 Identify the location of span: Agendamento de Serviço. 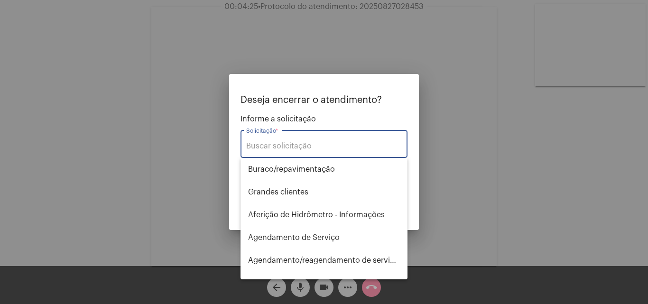
(324, 238).